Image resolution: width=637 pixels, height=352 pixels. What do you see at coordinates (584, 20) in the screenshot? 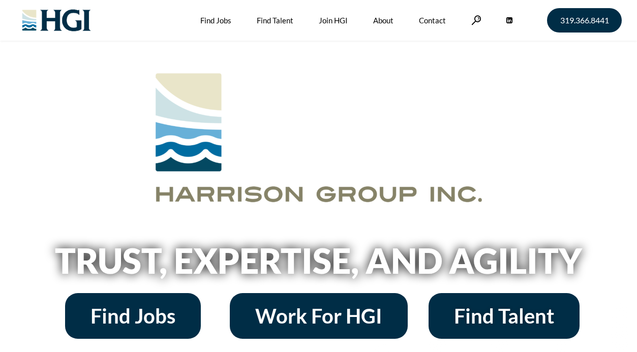
I see `a: 319.366.8441` at bounding box center [584, 20].